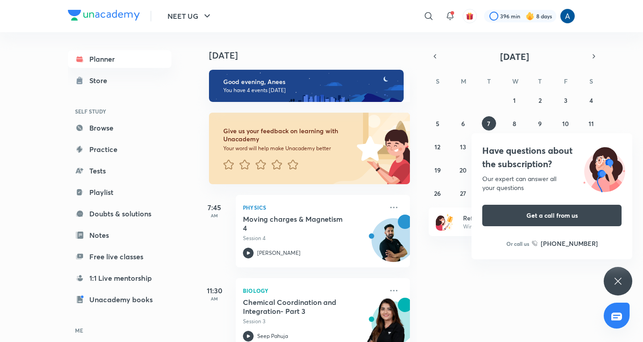 The width and height of the screenshot is (643, 342). Describe the element at coordinates (566, 123) in the screenshot. I see `button: October 10, 2025` at that location.